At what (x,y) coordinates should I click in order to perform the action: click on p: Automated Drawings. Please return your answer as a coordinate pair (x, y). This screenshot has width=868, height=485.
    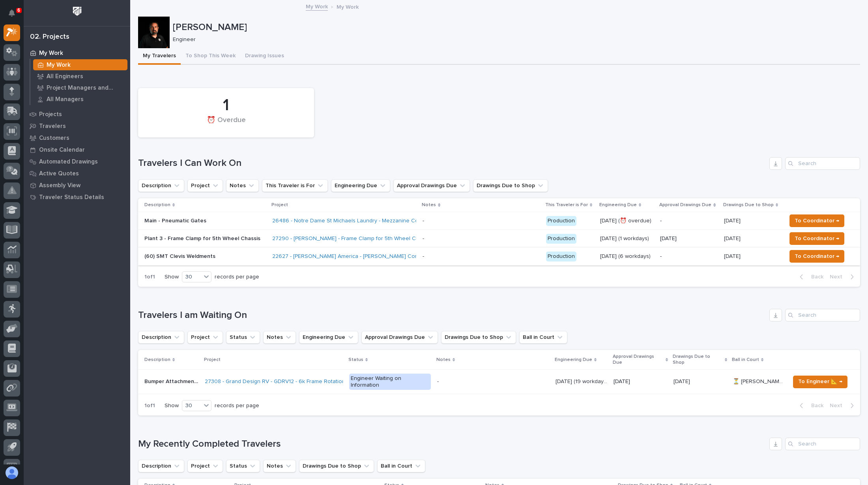
    Looking at the image, I should click on (68, 162).